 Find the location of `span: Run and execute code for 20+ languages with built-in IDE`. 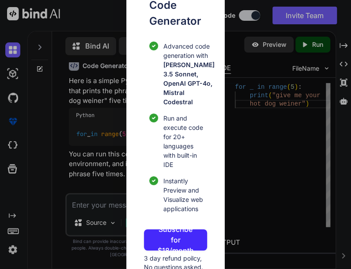

span: Run and execute code for 20+ languages with built-in IDE is located at coordinates (185, 141).